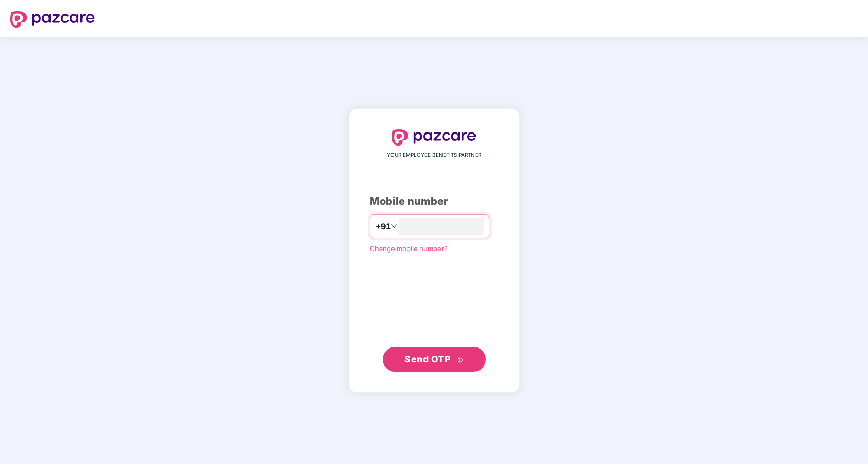 The width and height of the screenshot is (868, 464). Describe the element at coordinates (394, 226) in the screenshot. I see `span: down` at that location.